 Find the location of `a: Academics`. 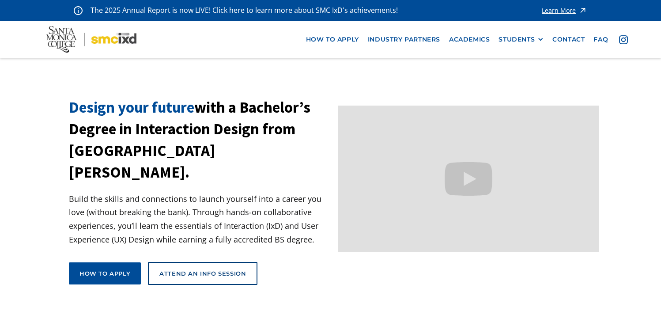

a: Academics is located at coordinates (469, 39).